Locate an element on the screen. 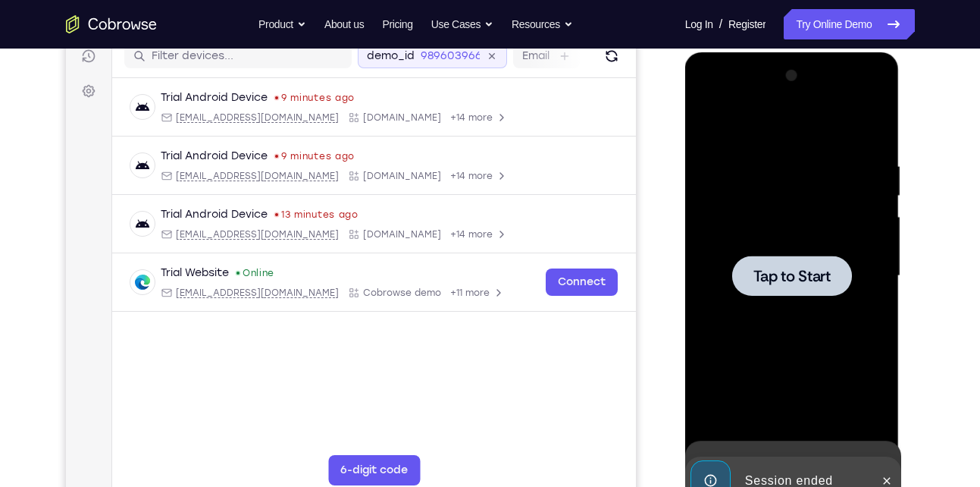 The width and height of the screenshot is (980, 487). span: +11 more is located at coordinates (404, 294).